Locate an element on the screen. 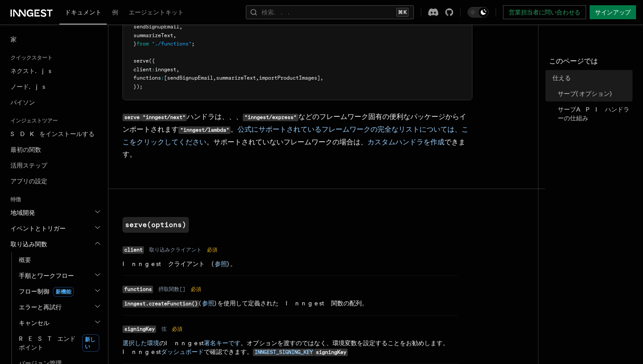 Image resolution: width=643 pixels, height=364 pixels. font: 手順とワークフロー is located at coordinates (46, 276).